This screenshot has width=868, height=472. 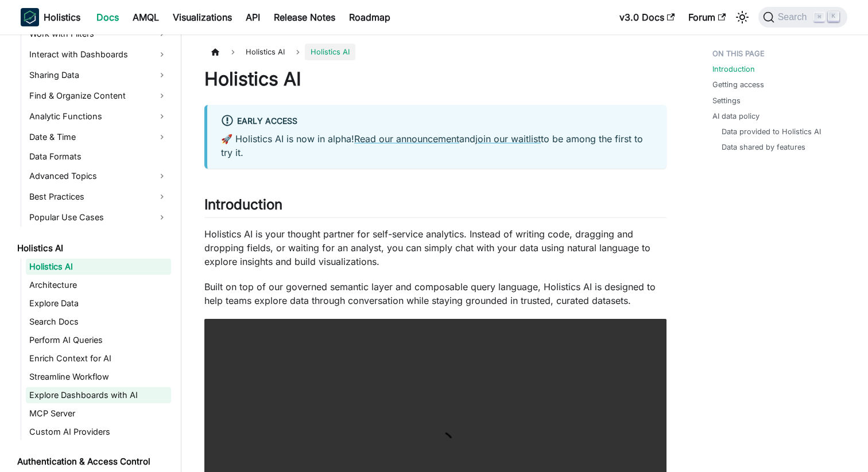 What do you see at coordinates (834, 17) in the screenshot?
I see `kbd: K` at bounding box center [834, 17].